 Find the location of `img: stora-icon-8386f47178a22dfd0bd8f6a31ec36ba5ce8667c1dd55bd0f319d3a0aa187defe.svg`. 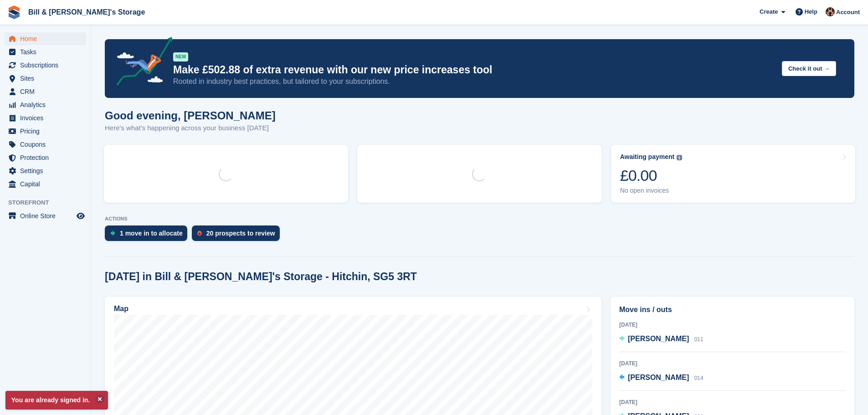

img: stora-icon-8386f47178a22dfd0bd8f6a31ec36ba5ce8667c1dd55bd0f319d3a0aa187defe.svg is located at coordinates (14, 12).